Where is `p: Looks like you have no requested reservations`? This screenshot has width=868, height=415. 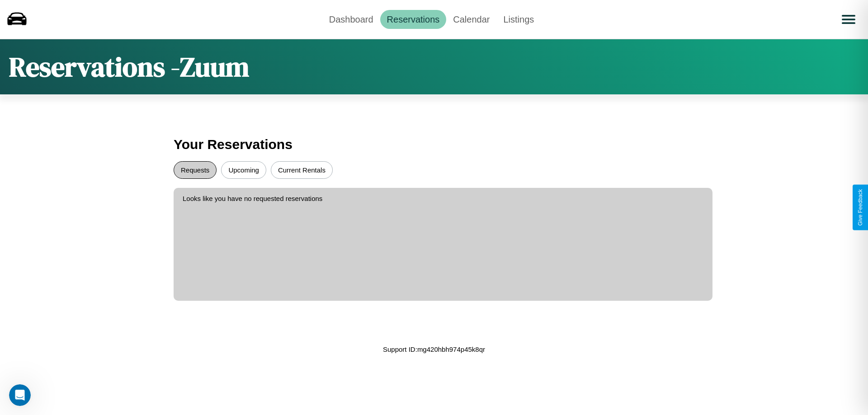
p: Looks like you have no requested reservations is located at coordinates (443, 198).